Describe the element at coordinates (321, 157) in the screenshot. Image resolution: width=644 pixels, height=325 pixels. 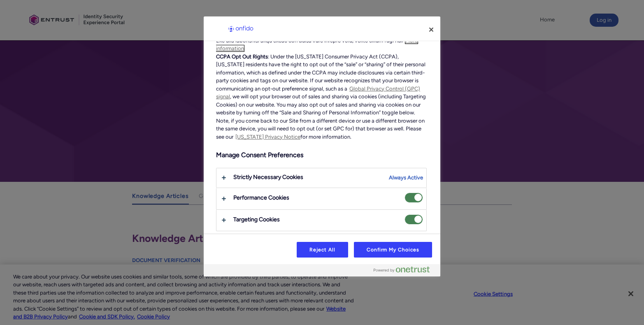
I see `h3: Manage Consent Preferences` at that location.